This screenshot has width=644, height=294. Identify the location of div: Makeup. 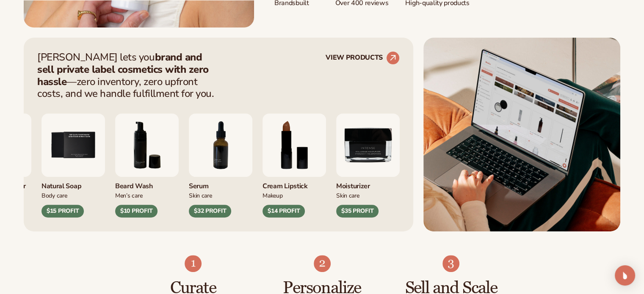
(294, 195).